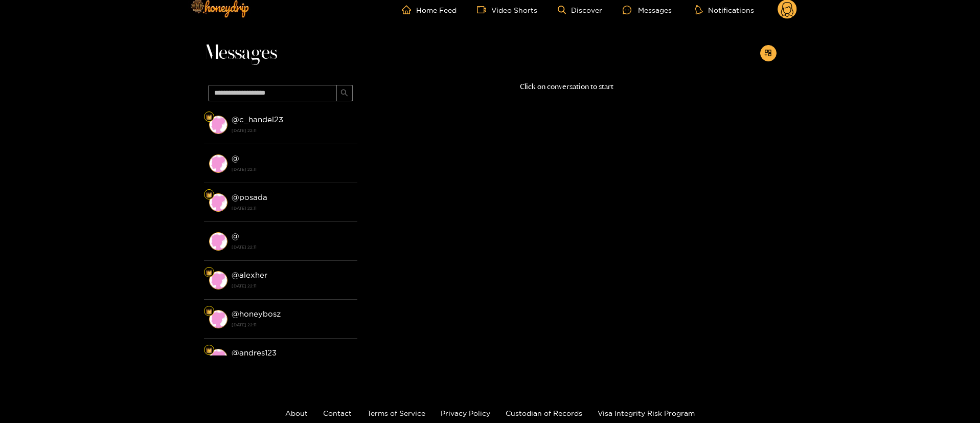  What do you see at coordinates (580, 10) in the screenshot?
I see `a: Discover` at bounding box center [580, 10].